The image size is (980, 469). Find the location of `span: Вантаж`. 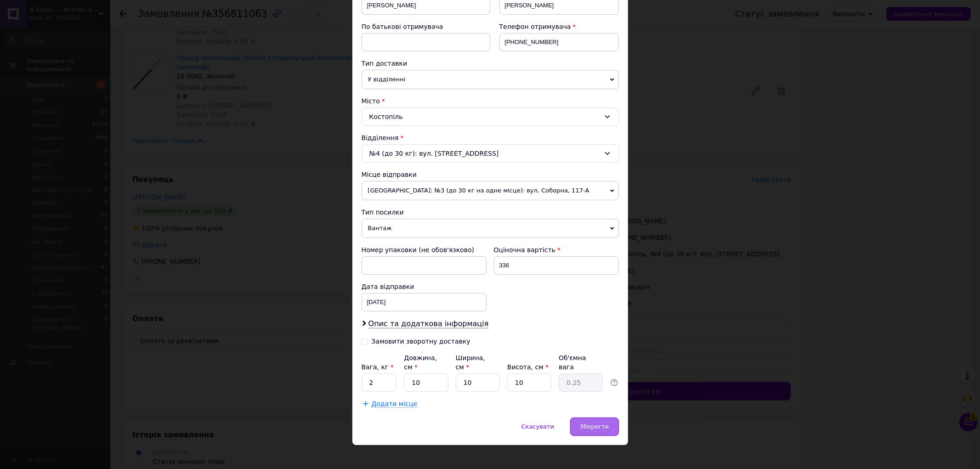

span: Вантаж is located at coordinates (490, 228).